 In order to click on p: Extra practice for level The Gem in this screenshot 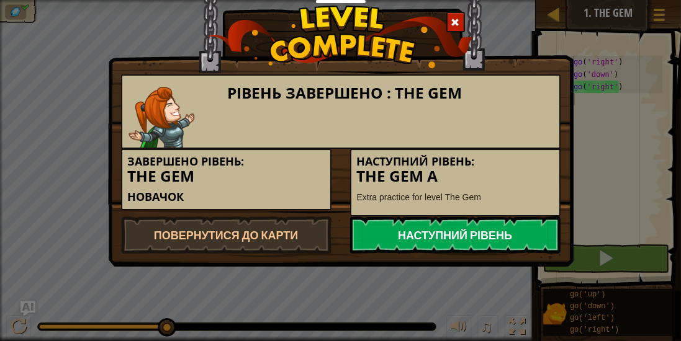, I will do `click(455, 197)`.